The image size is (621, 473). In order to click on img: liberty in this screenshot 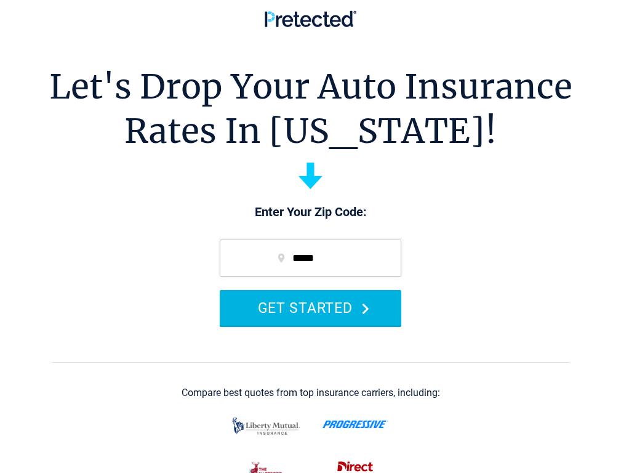, I will do `click(266, 426)`.